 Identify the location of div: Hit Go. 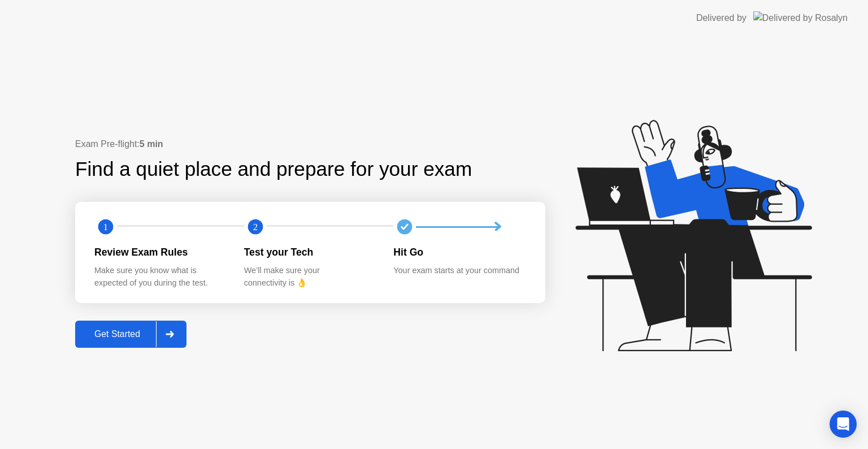
(459, 252).